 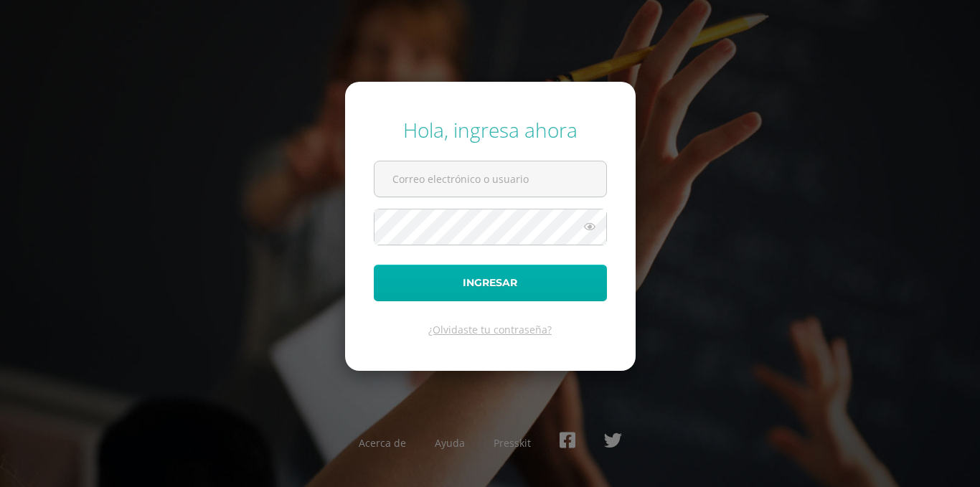 I want to click on a: Acerca de, so click(x=382, y=443).